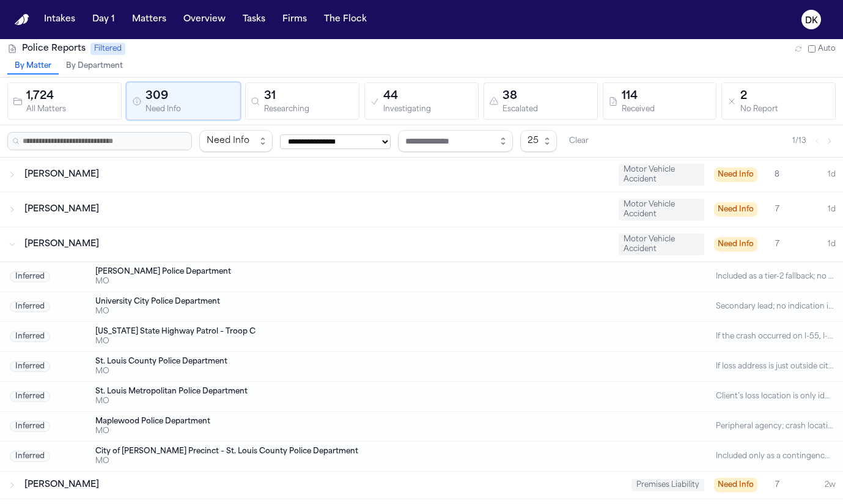 The width and height of the screenshot is (843, 504). I want to click on button: 31Researching, so click(302, 101).